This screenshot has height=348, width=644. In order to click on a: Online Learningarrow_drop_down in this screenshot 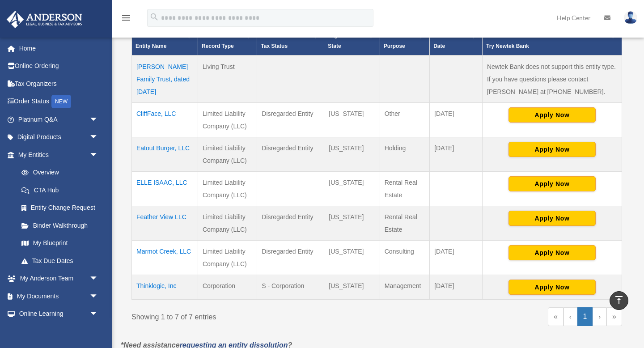, I will do `click(59, 314)`.